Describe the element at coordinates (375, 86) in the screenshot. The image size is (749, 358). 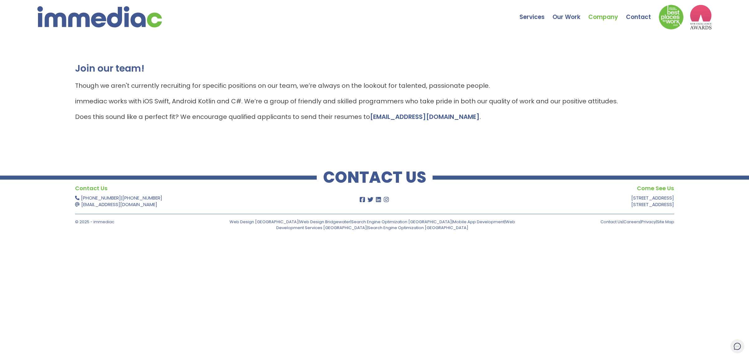
I see `p: Though we aren't currently recruiting for specific positions on our team, we’re always on the loo...` at that location.